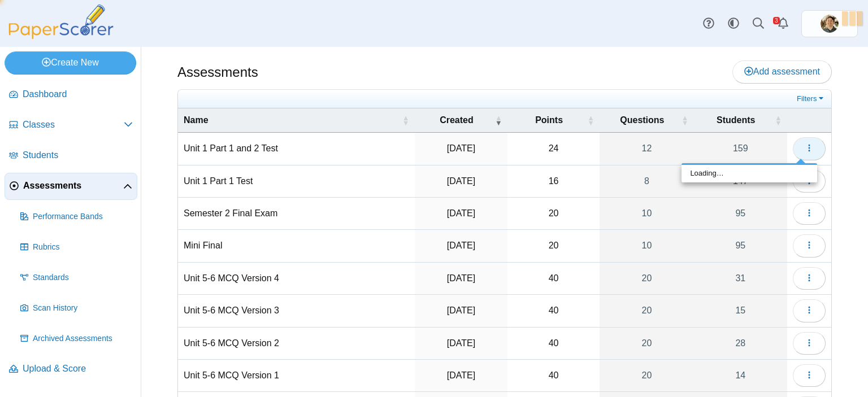  What do you see at coordinates (296, 149) in the screenshot?
I see `td: Unit 1 Part 1 and 2 Test` at bounding box center [296, 149].